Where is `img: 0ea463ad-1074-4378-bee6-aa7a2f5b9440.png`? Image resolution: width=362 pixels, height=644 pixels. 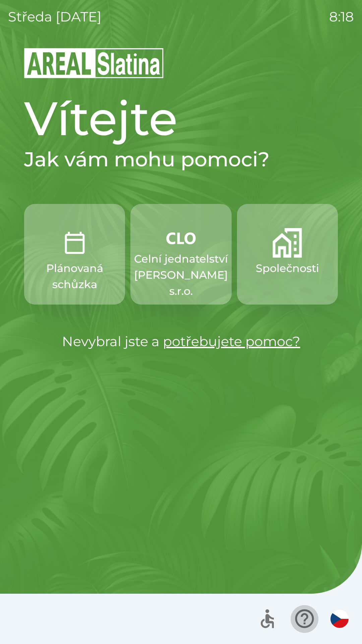 img: 0ea463ad-1074-4378-bee6-aa7a2f5b9440.png is located at coordinates (75, 243).